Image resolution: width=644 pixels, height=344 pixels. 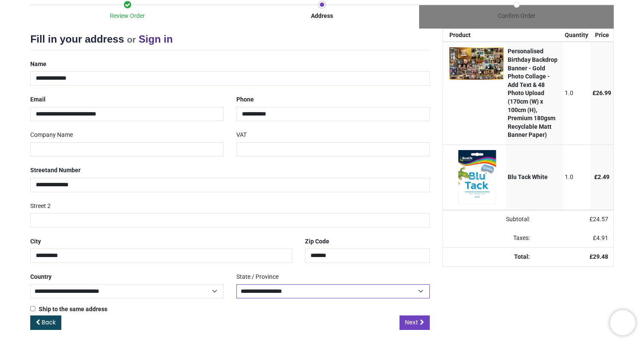 What do you see at coordinates (46, 323) in the screenshot?
I see `a: Back` at bounding box center [46, 323].